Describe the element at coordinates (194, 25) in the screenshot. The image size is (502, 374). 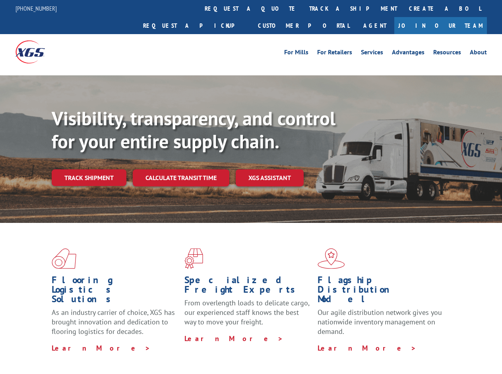
I see `a: Request a pickup` at that location.